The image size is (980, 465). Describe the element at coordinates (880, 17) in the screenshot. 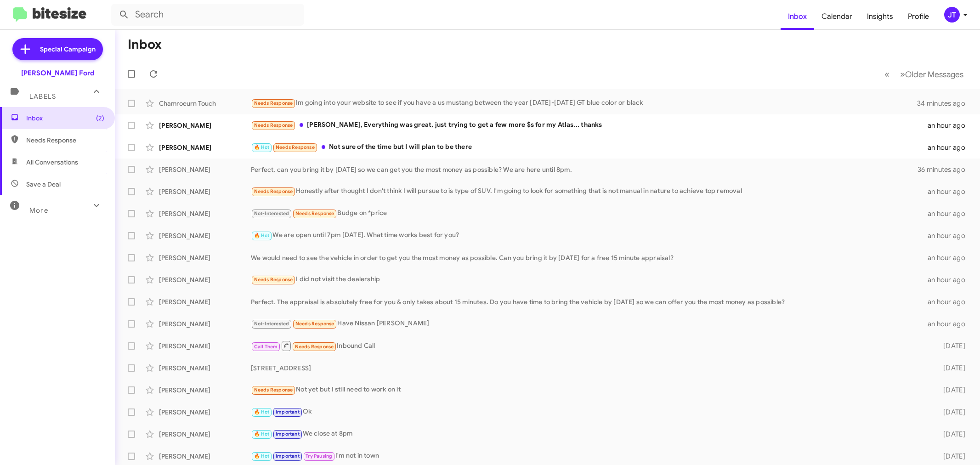

I see `span: Insights` at that location.